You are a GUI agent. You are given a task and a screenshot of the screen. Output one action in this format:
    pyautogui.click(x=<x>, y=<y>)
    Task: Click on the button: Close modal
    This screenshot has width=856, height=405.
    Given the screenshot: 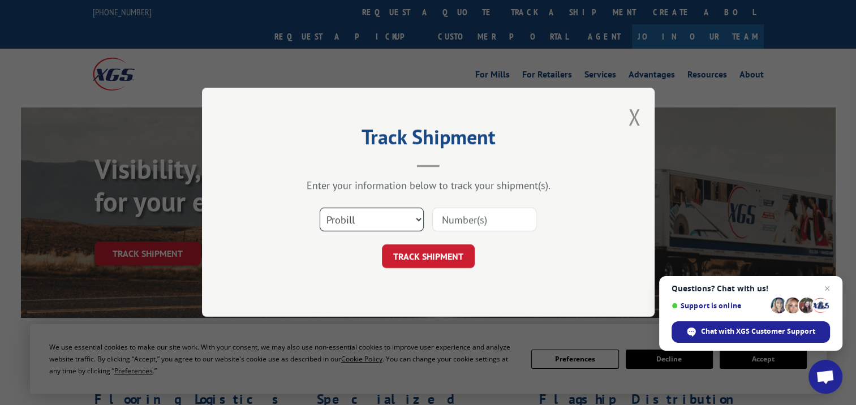 What is the action you would take?
    pyautogui.click(x=634, y=116)
    